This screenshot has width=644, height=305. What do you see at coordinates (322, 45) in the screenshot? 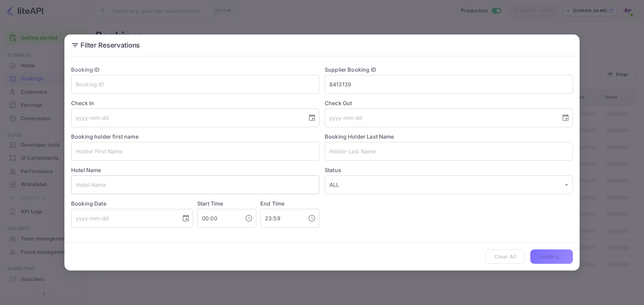
I see `h2: Filter Reservations` at bounding box center [322, 45].